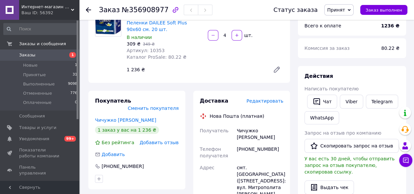  Describe the element at coordinates (153, 108) in the screenshot. I see `span: Сменить покупателя` at that location.